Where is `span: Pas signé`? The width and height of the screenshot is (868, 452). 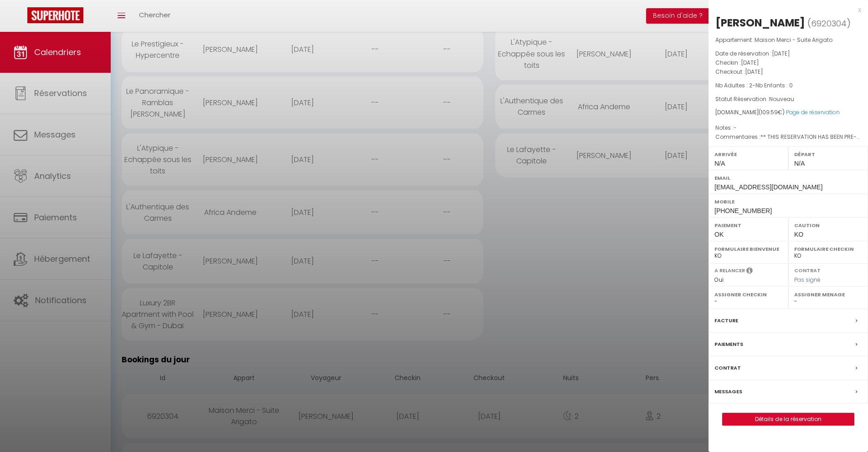
span: Pas signé is located at coordinates (807, 279).